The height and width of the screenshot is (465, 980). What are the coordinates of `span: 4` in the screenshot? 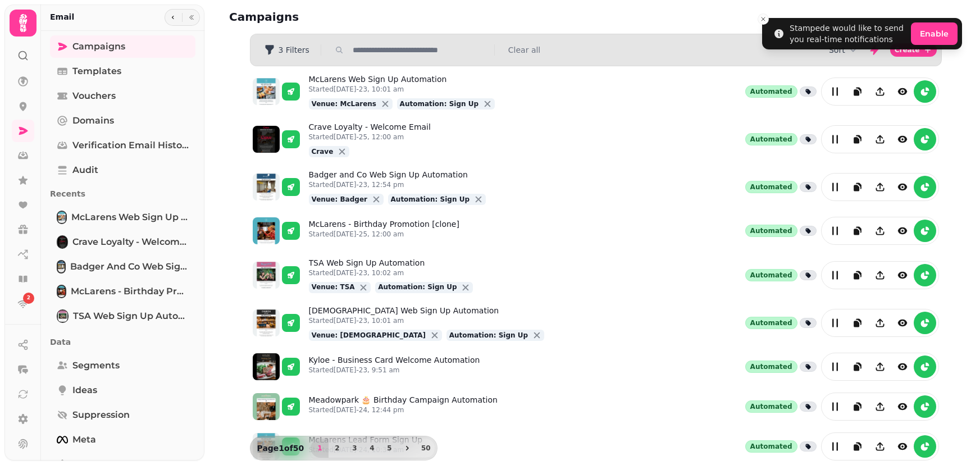 It's located at (371, 448).